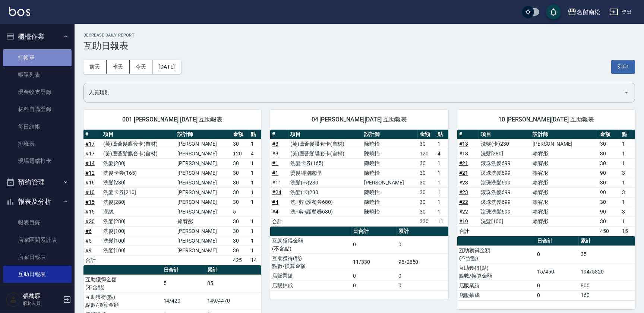 The height and width of the screenshot is (313, 644). Describe the element at coordinates (233, 270) in the screenshot. I see `th: 累計` at that location.